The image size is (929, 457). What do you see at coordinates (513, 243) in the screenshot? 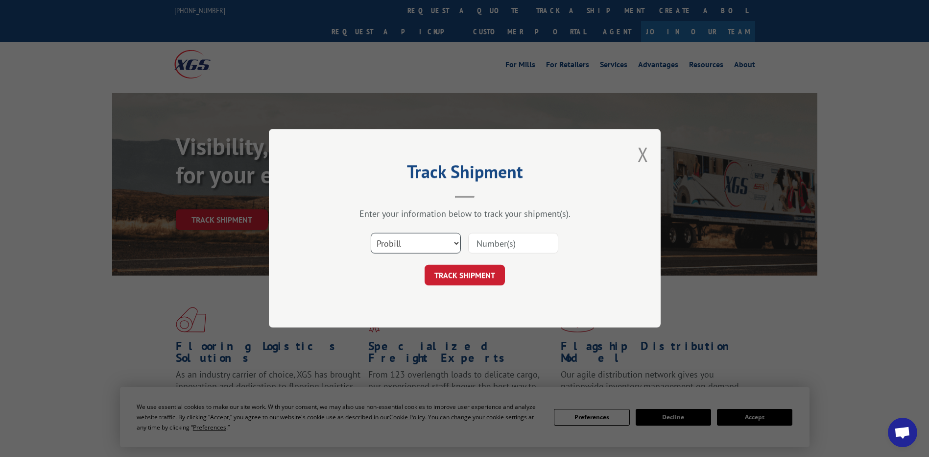
I see `input: Number(s)` at bounding box center [513, 243].